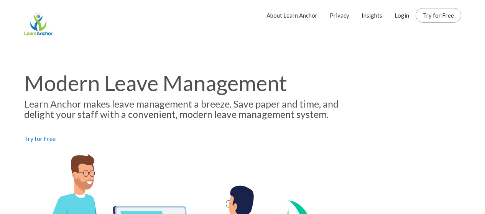 The height and width of the screenshot is (214, 485). I want to click on h1: Modern Leave Management, so click(243, 83).